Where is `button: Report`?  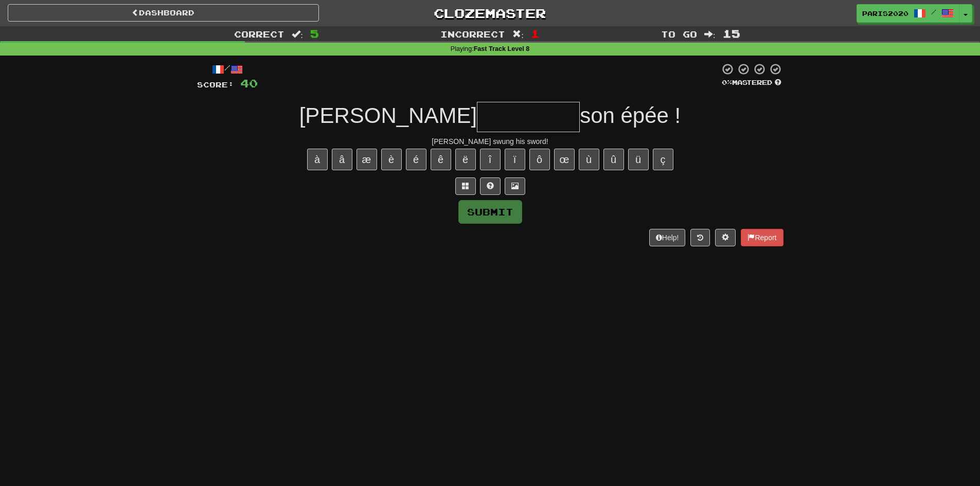 button: Report is located at coordinates (761, 238).